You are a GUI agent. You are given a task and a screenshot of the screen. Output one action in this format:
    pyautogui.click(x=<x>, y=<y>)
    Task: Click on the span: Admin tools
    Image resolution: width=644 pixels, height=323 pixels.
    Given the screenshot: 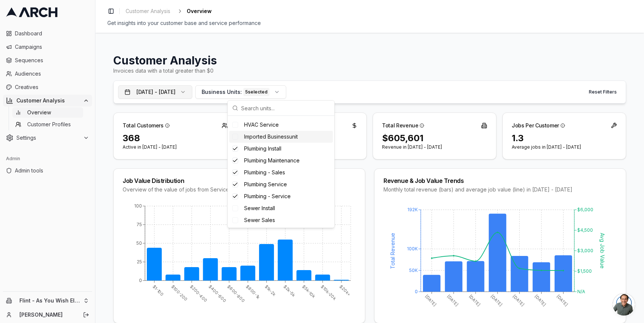 What is the action you would take?
    pyautogui.click(x=52, y=171)
    